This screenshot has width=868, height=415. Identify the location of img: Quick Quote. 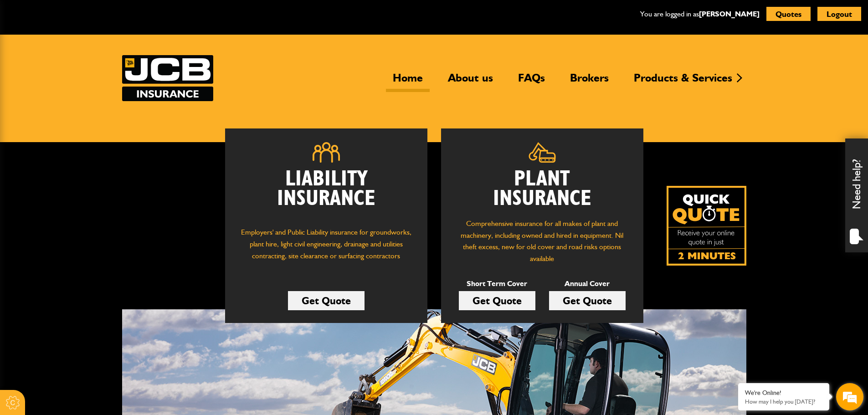
(706, 226).